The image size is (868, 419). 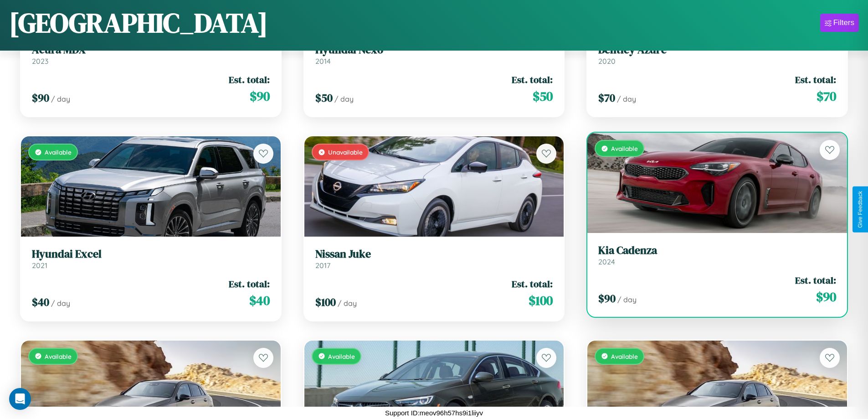 I want to click on div: Filters, so click(x=844, y=23).